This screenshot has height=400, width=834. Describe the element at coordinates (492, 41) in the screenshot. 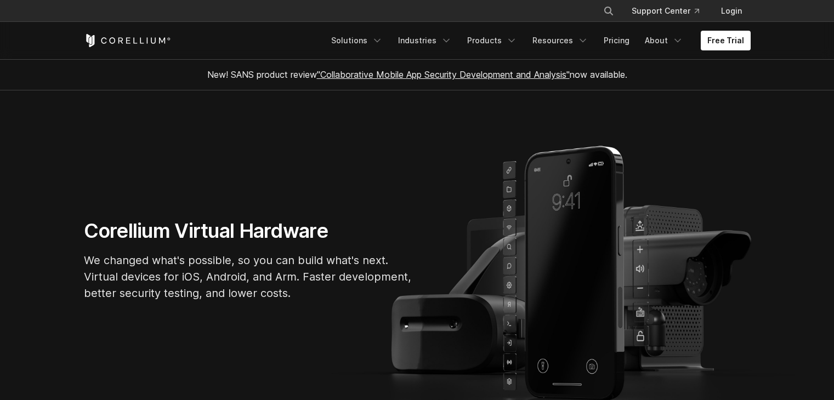

I see `a: Products` at that location.